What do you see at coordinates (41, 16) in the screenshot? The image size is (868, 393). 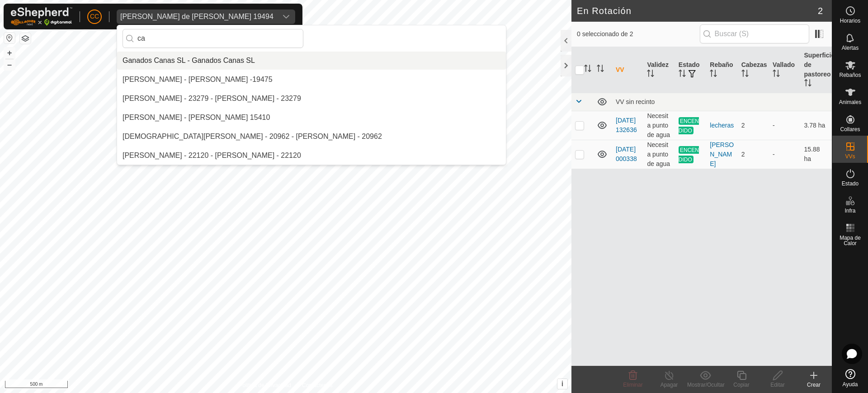 I see `img: Logo Gallagher` at bounding box center [41, 16].